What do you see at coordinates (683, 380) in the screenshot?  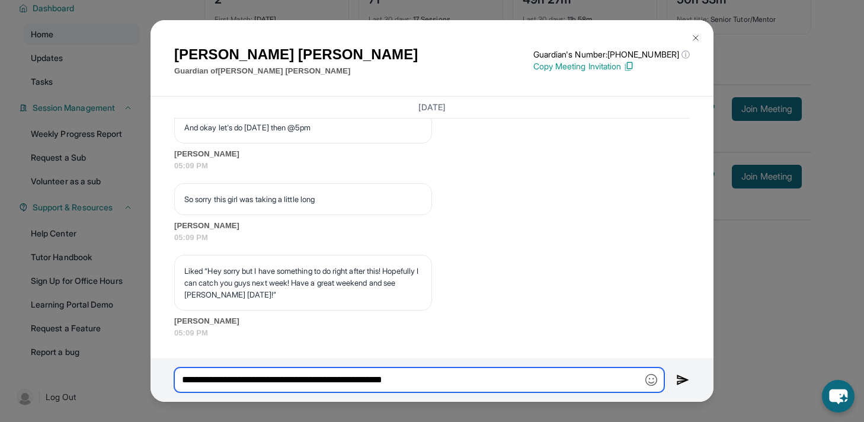 I see `img: Send icon` at bounding box center [683, 380].